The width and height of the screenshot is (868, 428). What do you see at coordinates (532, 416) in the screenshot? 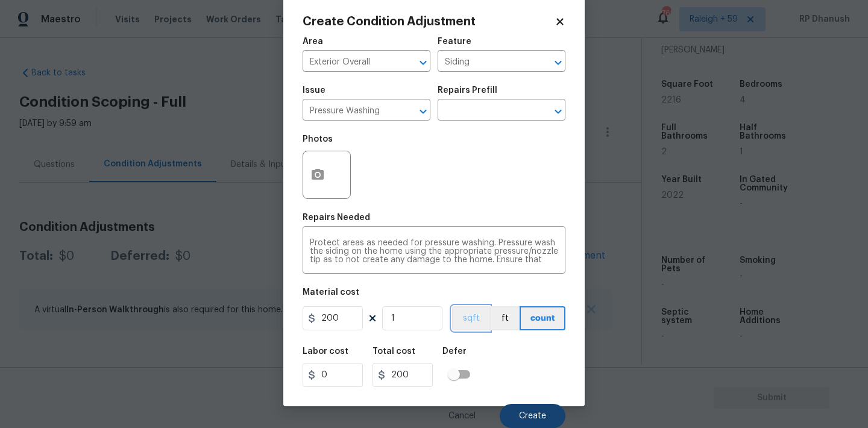
I see `span: Create` at bounding box center [532, 416].